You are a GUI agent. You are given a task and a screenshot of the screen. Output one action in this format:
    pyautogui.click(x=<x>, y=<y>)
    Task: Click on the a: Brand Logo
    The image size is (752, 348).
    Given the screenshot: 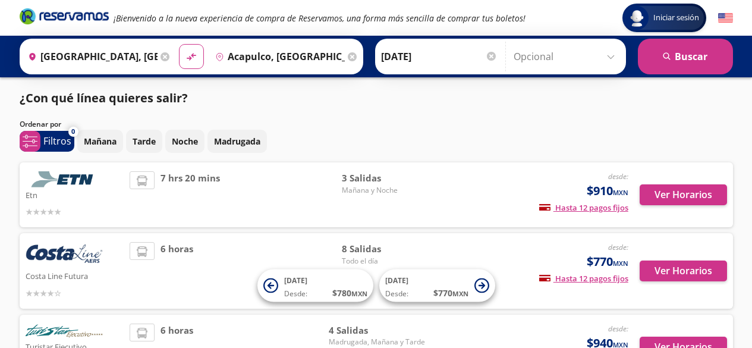 What is the action you would take?
    pyautogui.click(x=64, y=18)
    